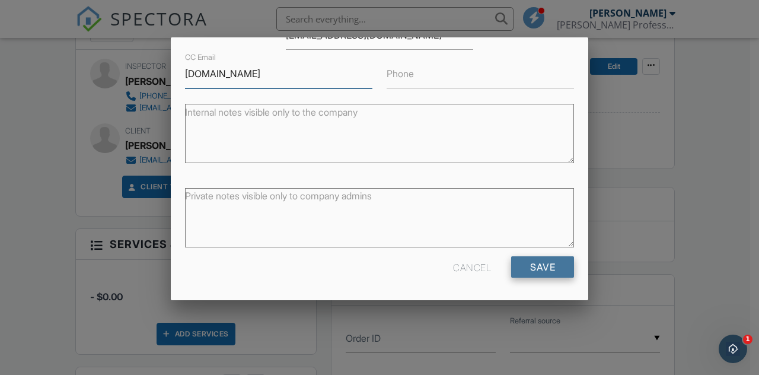 The image size is (759, 375). What do you see at coordinates (543, 267) in the screenshot?
I see `input: Save` at bounding box center [543, 267].